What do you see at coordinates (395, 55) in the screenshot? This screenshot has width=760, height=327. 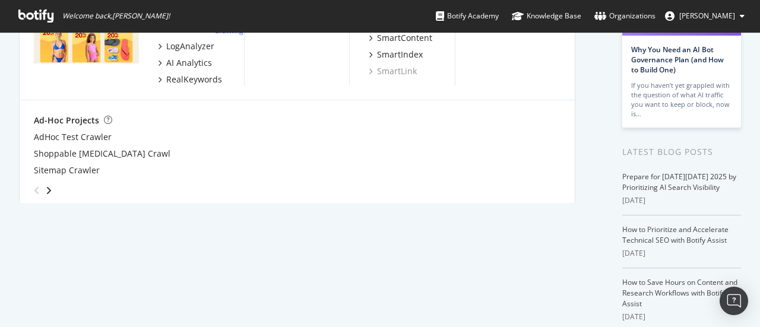 I see `a: SmartIndex` at bounding box center [395, 55].